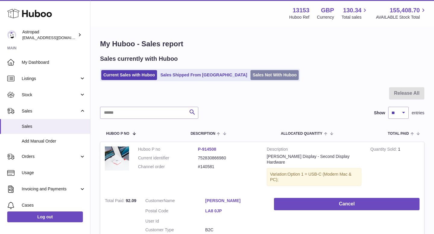 This screenshot has height=234, width=434. Describe the element at coordinates (274, 75) in the screenshot. I see `a: Sales Not With Huboo` at that location.